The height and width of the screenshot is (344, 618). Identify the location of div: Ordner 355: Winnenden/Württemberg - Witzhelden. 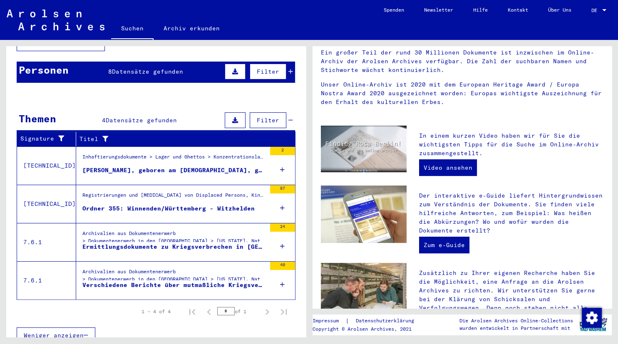
(169, 208).